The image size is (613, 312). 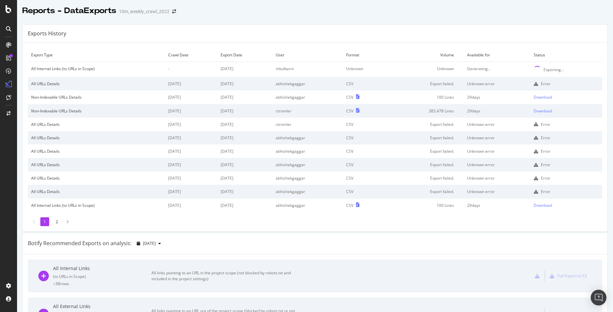 I want to click on td: Available for, so click(x=497, y=55).